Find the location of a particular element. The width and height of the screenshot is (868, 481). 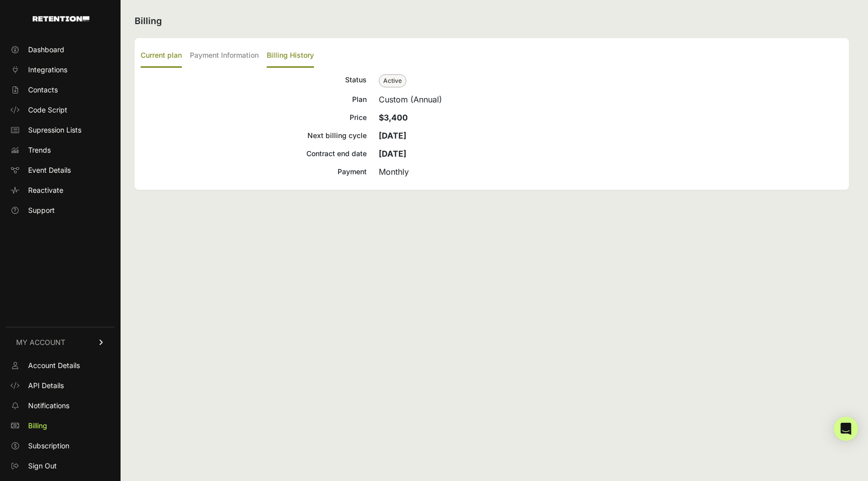

img: Retention.com is located at coordinates (61, 19).